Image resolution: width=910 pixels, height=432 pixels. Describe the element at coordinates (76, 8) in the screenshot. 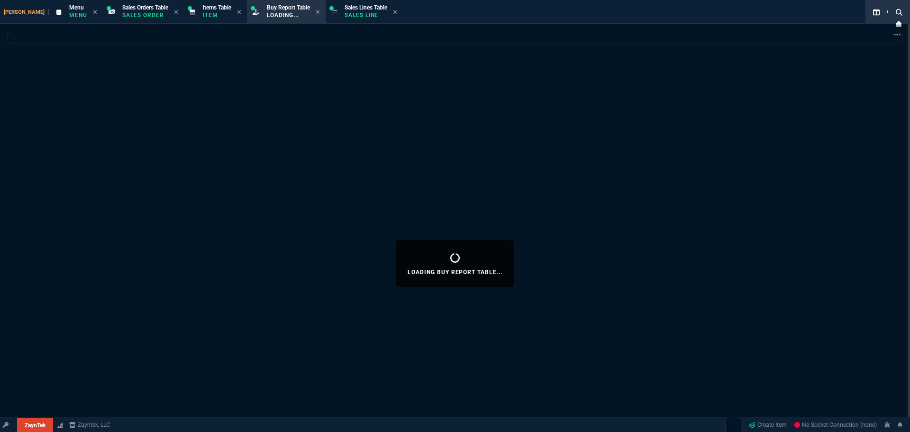

I see `span: Menu` at that location.